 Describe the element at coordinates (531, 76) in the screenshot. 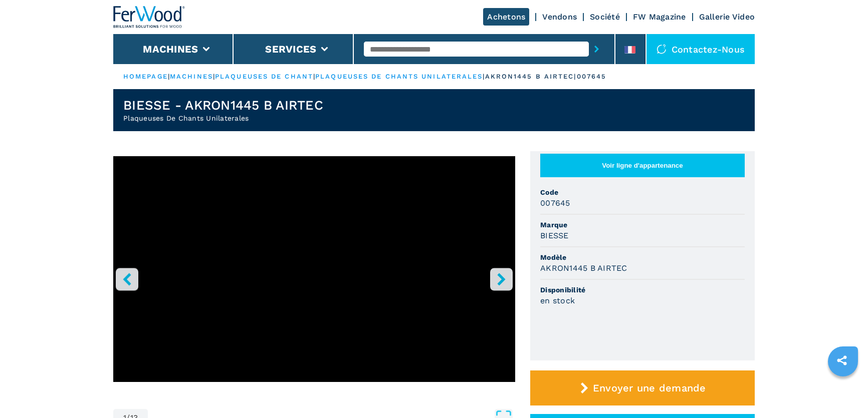

I see `p: akron1445 b airtec |` at that location.